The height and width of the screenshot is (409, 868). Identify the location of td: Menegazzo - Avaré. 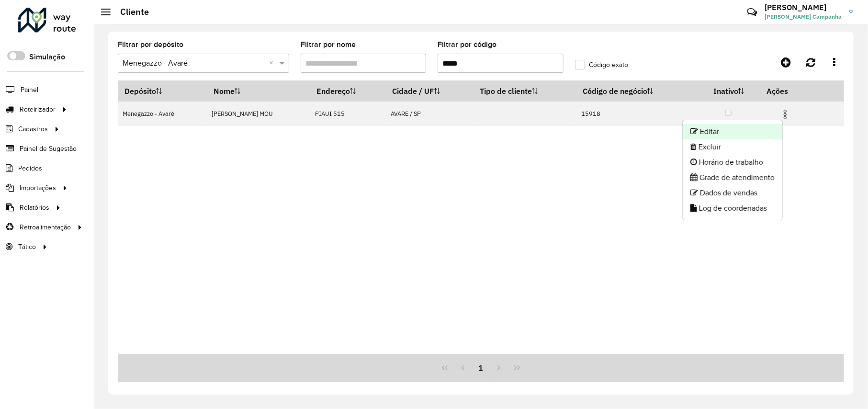
(162, 113).